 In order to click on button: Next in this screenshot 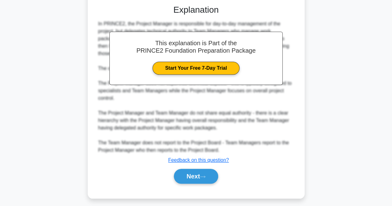, I will do `click(196, 176)`.